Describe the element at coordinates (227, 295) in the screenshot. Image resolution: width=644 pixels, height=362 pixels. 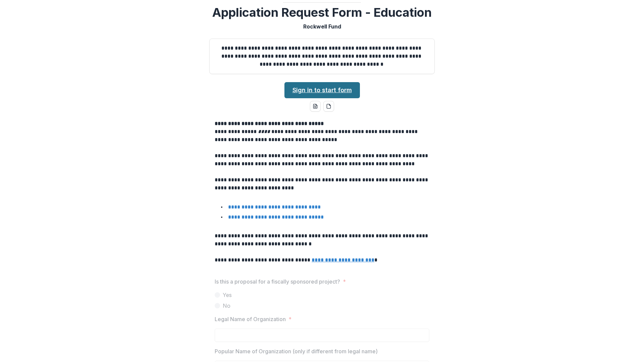
I see `span: Yes` at that location.